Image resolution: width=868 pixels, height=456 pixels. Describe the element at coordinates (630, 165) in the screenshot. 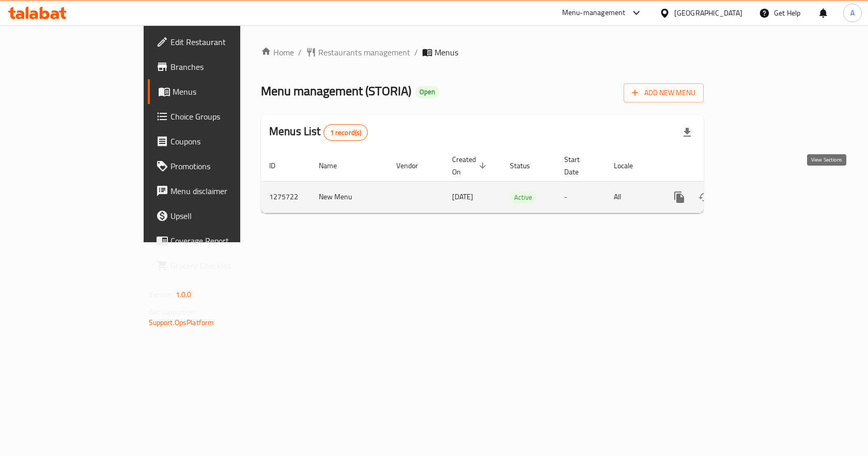

I see `span: Locale` at that location.